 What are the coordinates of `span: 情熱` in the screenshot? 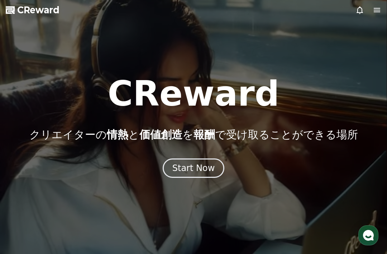 It's located at (118, 134).